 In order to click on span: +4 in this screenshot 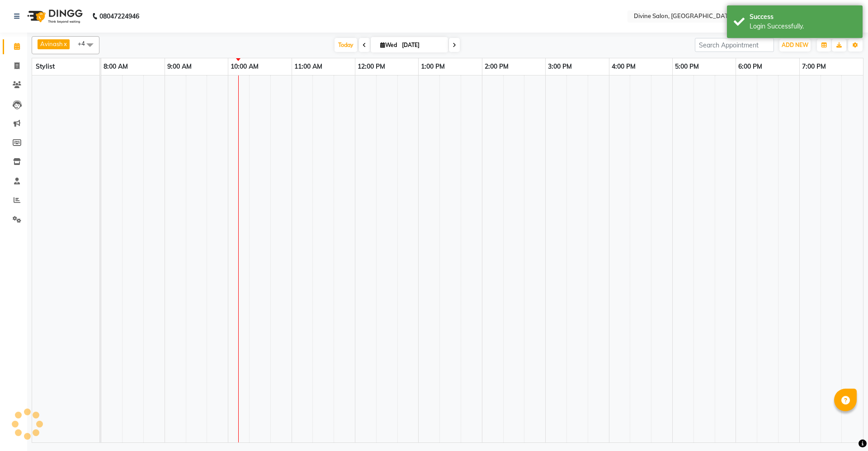, I will do `click(84, 44)`.